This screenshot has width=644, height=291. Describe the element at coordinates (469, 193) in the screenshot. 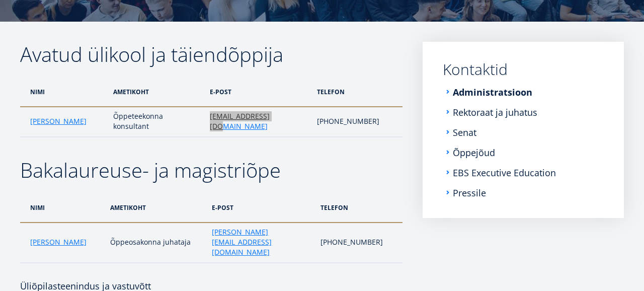

I see `a: Pressile` at that location.